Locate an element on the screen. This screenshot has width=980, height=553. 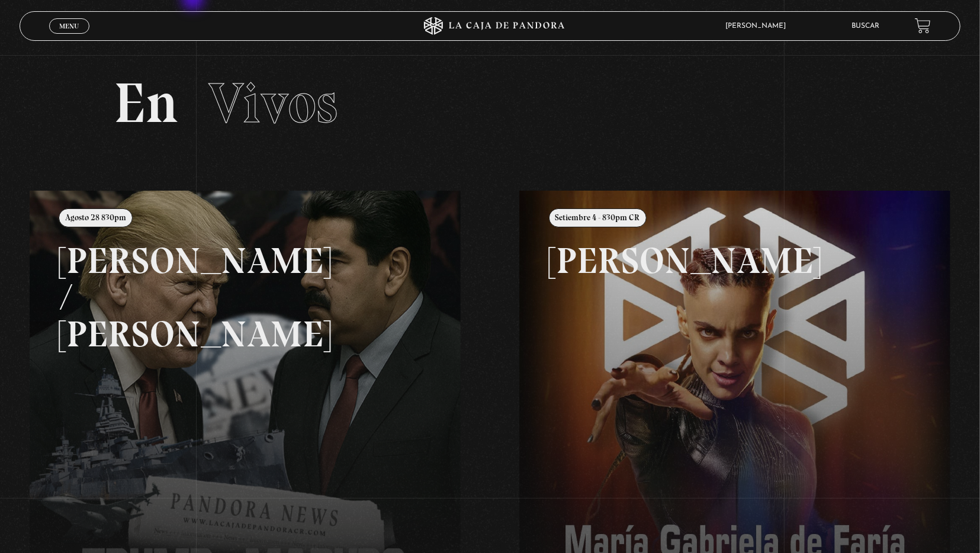
a: View your shopping cart is located at coordinates (922, 25).